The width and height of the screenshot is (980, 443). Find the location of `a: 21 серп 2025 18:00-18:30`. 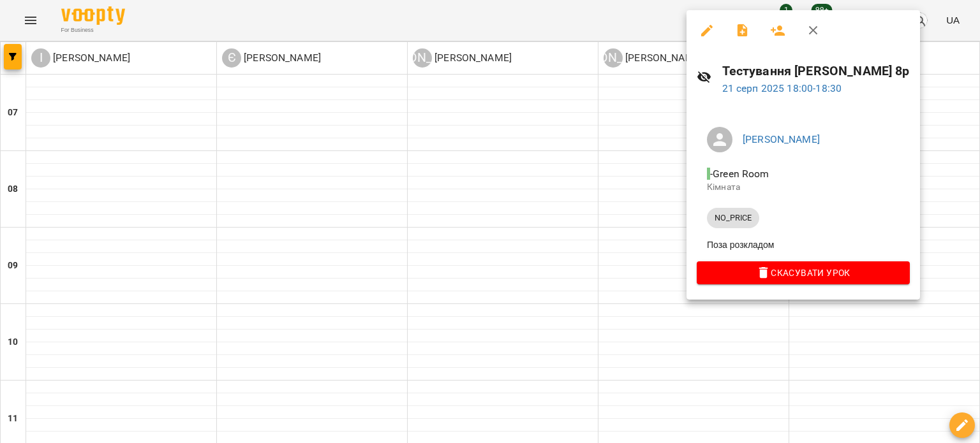

a: 21 серп 2025 18:00-18:30 is located at coordinates (783, 88).